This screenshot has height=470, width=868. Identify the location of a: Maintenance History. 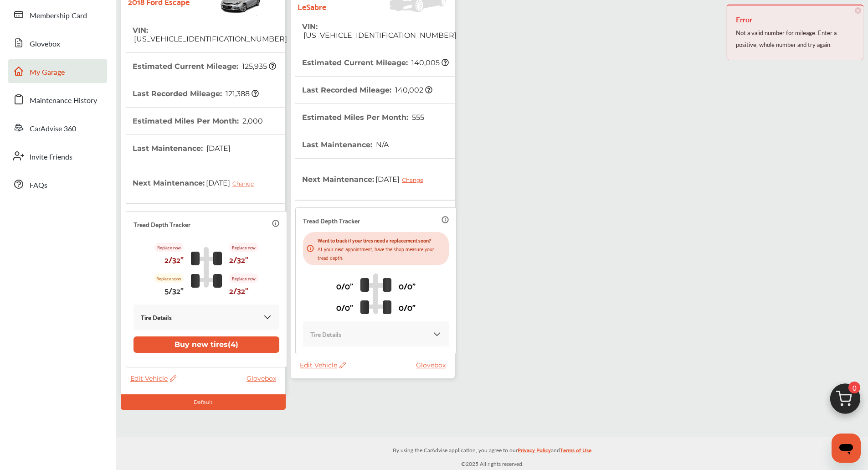
(57, 99).